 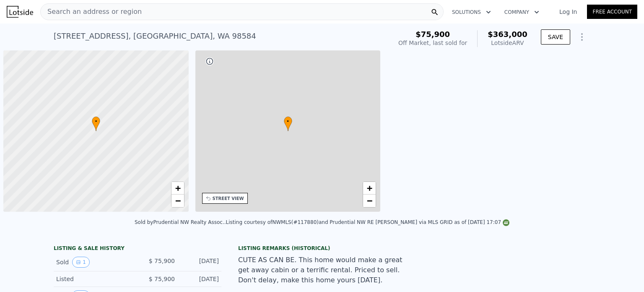 What do you see at coordinates (507, 43) in the screenshot?
I see `div: Lotside ARV` at bounding box center [507, 43].